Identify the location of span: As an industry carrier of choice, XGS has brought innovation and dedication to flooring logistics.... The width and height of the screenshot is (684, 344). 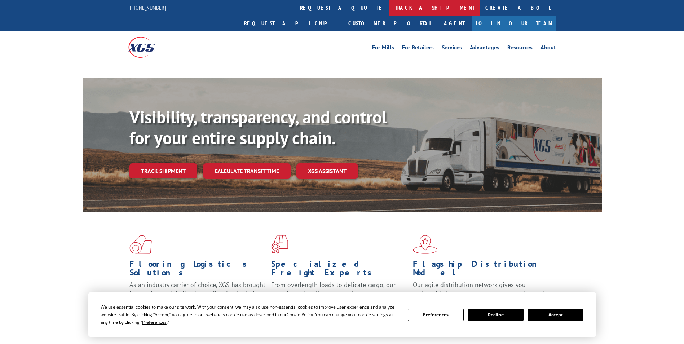
(197, 293).